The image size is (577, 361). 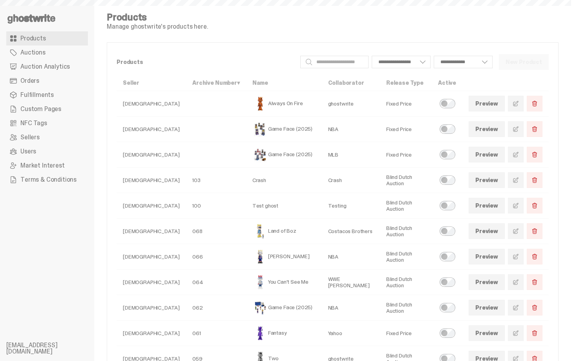 I want to click on a: Market Interest, so click(x=47, y=166).